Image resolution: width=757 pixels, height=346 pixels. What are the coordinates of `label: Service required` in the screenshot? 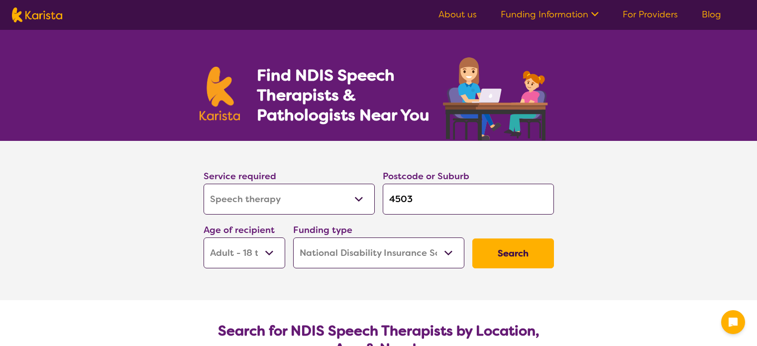 It's located at (240, 176).